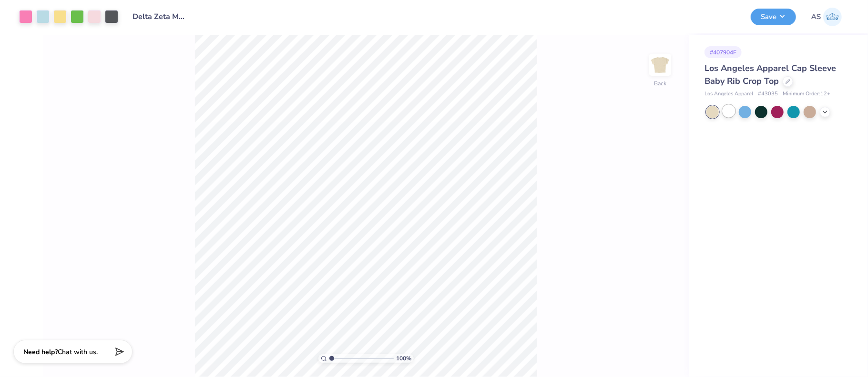 The height and width of the screenshot is (377, 868). Describe the element at coordinates (816, 17) in the screenshot. I see `span: AS` at that location.